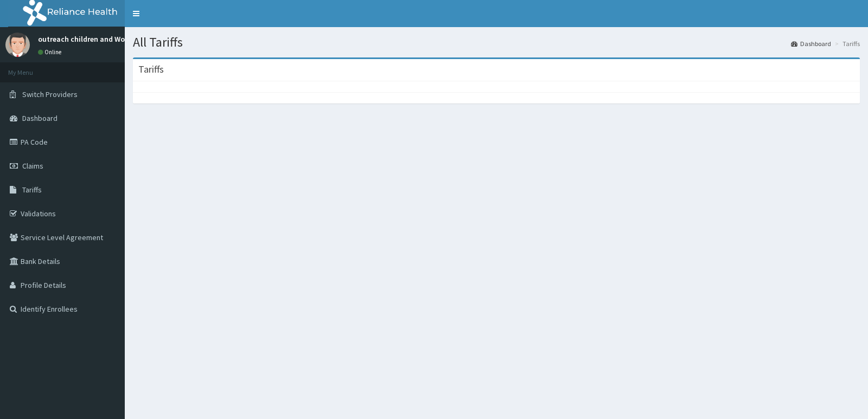 Image resolution: width=868 pixels, height=419 pixels. I want to click on span: Dashboard, so click(40, 118).